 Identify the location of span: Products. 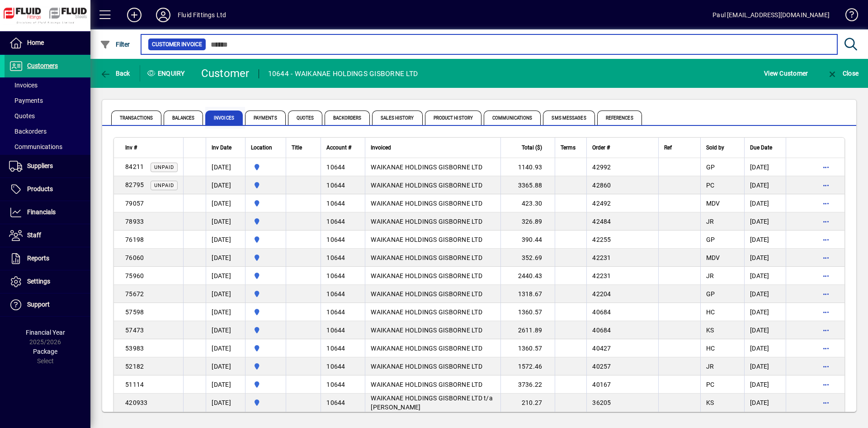
(40, 189).